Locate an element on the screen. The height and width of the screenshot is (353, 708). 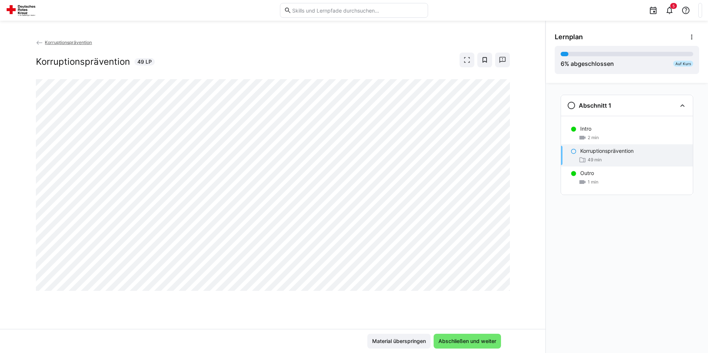
span: 1 min is located at coordinates (593, 182).